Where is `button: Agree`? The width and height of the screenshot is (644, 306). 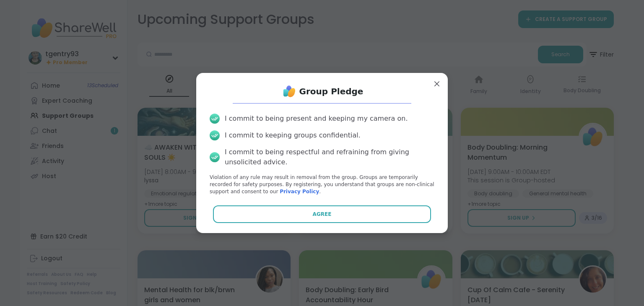
button: Agree is located at coordinates (322, 214).